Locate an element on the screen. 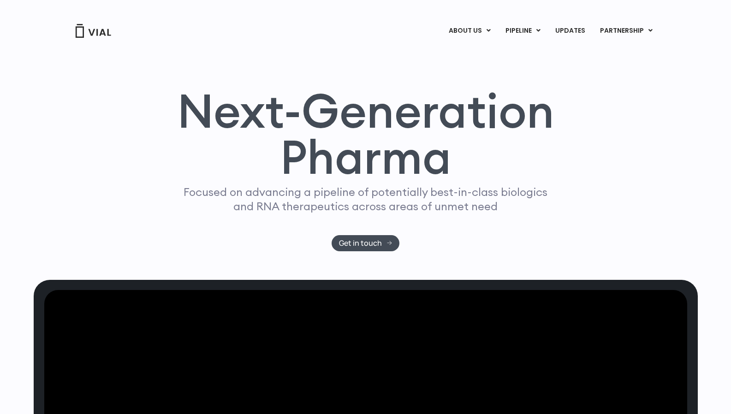 Image resolution: width=731 pixels, height=414 pixels. span: Get in touch is located at coordinates (360, 243).